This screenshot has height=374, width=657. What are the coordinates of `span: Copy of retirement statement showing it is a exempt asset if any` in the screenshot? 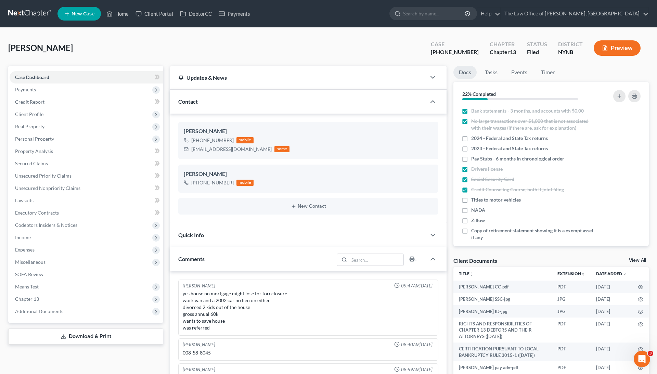 It's located at (532, 234).